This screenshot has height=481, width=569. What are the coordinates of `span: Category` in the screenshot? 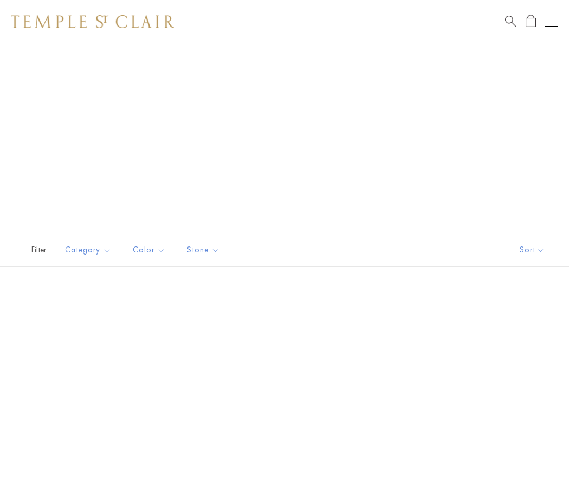 It's located at (89, 250).